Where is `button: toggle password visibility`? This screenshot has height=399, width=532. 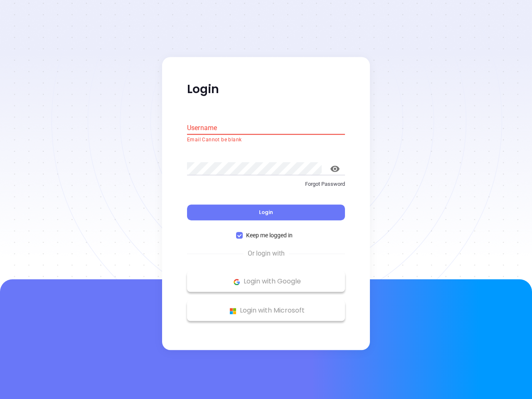 button: toggle password visibility is located at coordinates (335, 169).